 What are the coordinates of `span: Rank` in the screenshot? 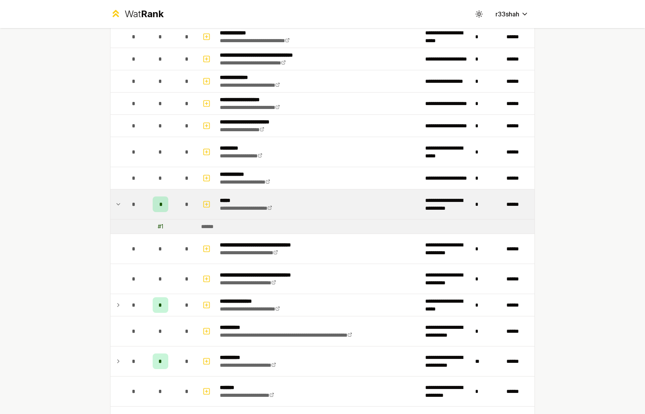 It's located at (152, 14).